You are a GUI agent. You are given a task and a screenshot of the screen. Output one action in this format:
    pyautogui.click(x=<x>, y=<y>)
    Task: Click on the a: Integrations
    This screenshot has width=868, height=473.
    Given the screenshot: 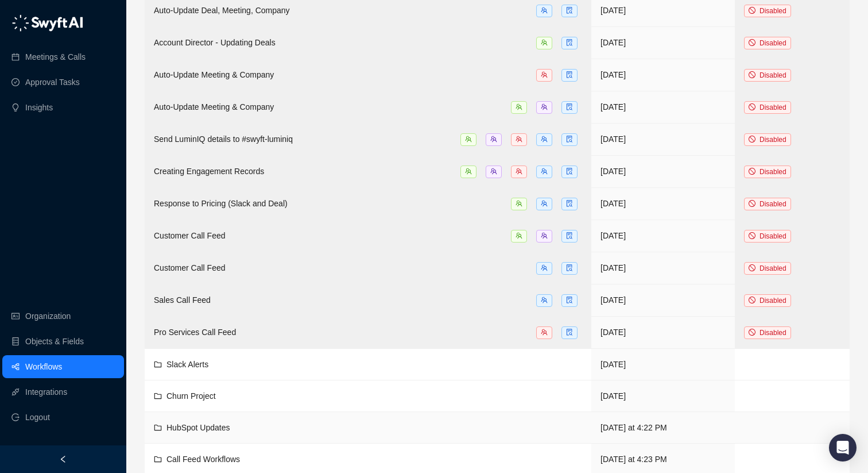 What is the action you would take?
    pyautogui.click(x=46, y=392)
    